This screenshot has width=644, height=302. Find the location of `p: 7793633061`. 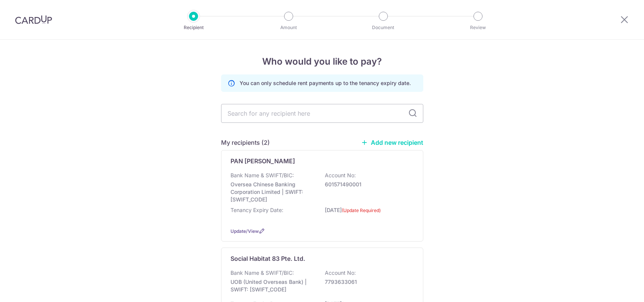

p: 7793633061 is located at coordinates (367, 282).